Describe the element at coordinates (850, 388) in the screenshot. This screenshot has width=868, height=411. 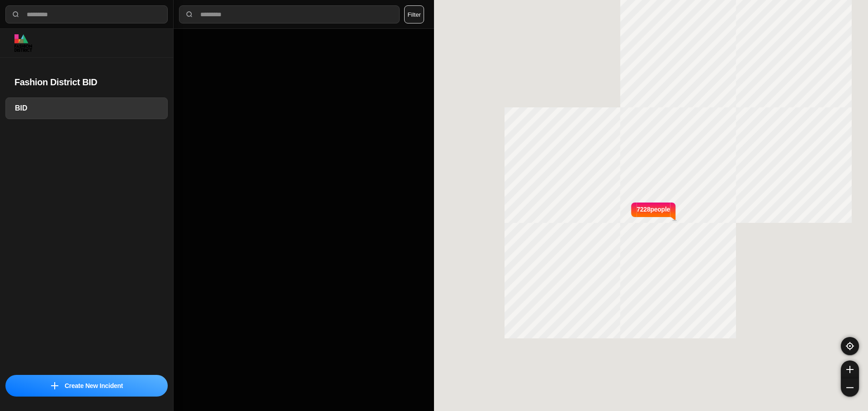
I see `button: zoom-out` at that location.